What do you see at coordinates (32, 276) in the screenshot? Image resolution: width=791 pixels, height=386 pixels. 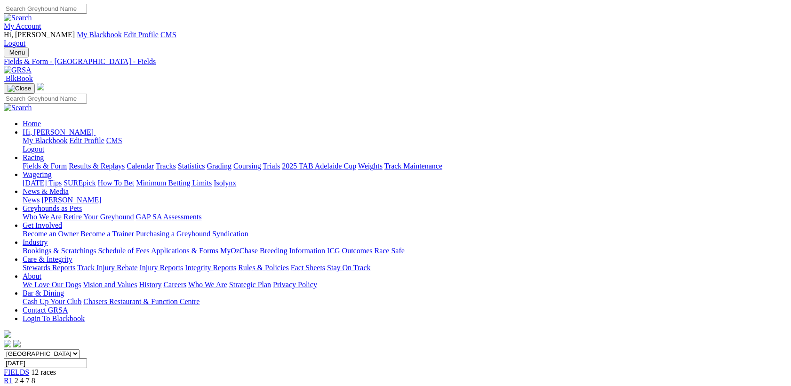 I see `a: About` at bounding box center [32, 276].